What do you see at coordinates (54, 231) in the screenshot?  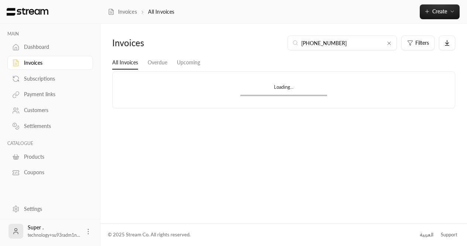 I see `div: Super .` at bounding box center [54, 231].